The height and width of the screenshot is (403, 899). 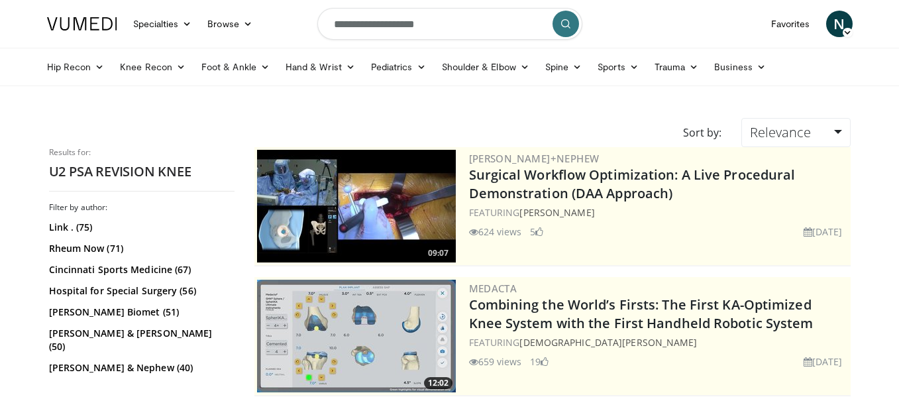 I want to click on img: aaf1b7f9-f888-4d9f-a252-3ca059a0bd02.300x170_q85_crop-smart_upscale.jpg, so click(x=356, y=336).